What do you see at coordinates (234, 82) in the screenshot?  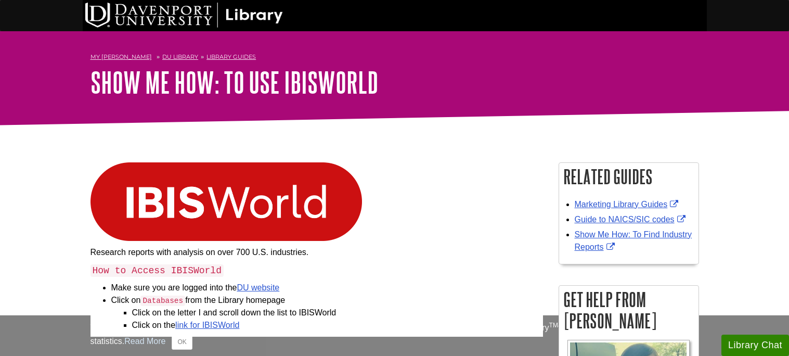 I see `a: Show Me How: To Use IBISWorld` at bounding box center [234, 82].